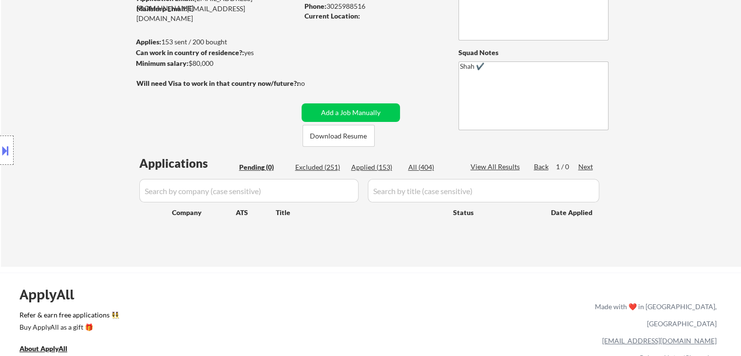 Image resolution: width=741 pixels, height=356 pixels. What do you see at coordinates (43, 348) in the screenshot?
I see `u: About ApplyAll` at bounding box center [43, 348].